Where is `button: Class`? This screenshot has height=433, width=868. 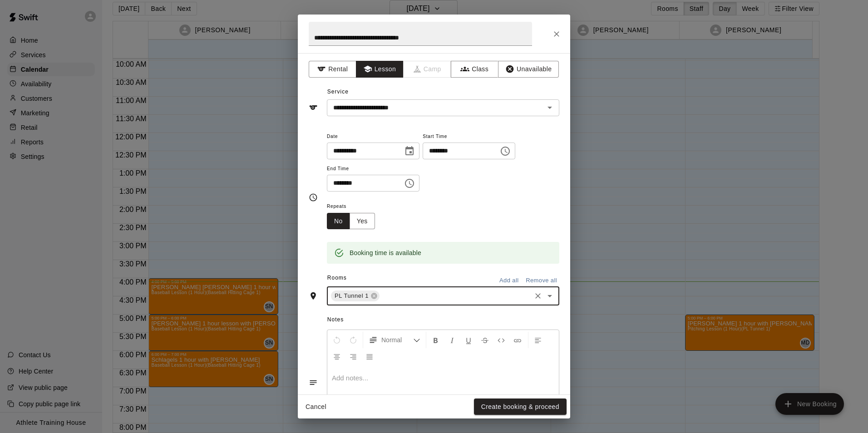
button: Class is located at coordinates (475, 69).